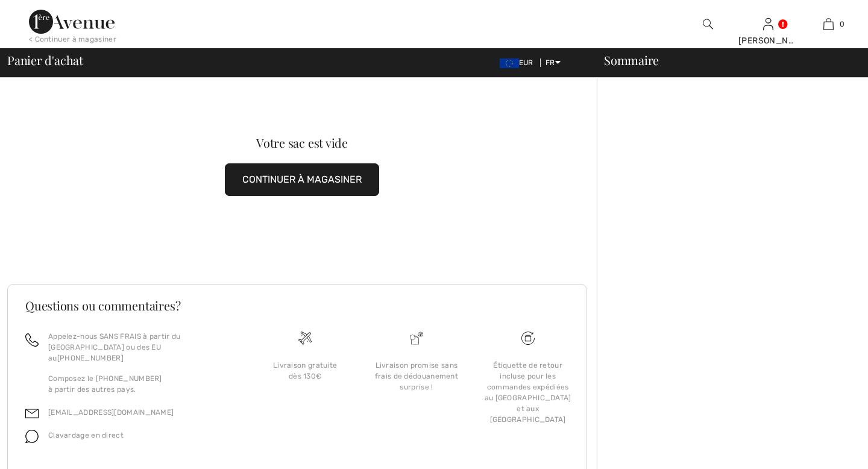 This screenshot has width=868, height=469. What do you see at coordinates (417, 376) in the screenshot?
I see `div: Livraison promise sans frais de dédouanement surprise !` at bounding box center [417, 376].